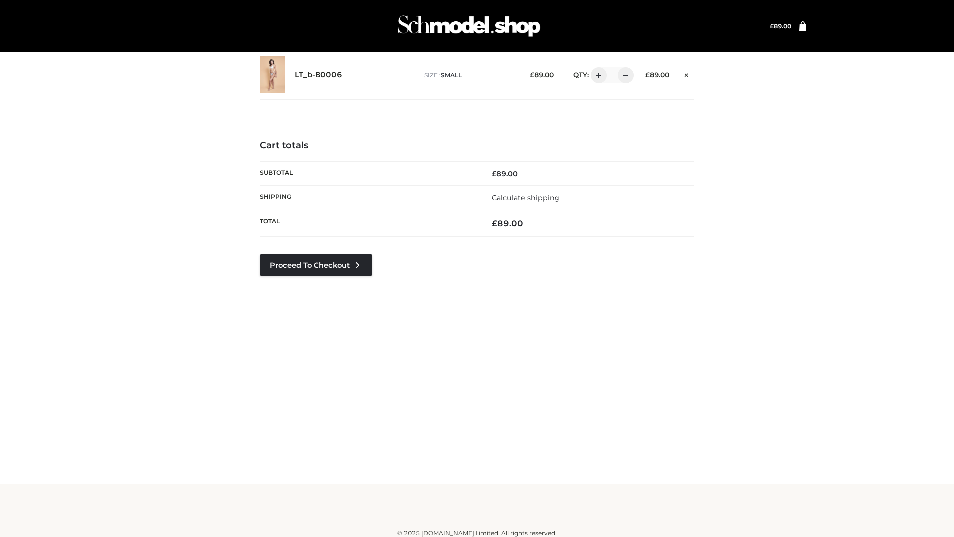 The image size is (954, 537). Describe the element at coordinates (687, 74) in the screenshot. I see `a: Remove this item` at that location.